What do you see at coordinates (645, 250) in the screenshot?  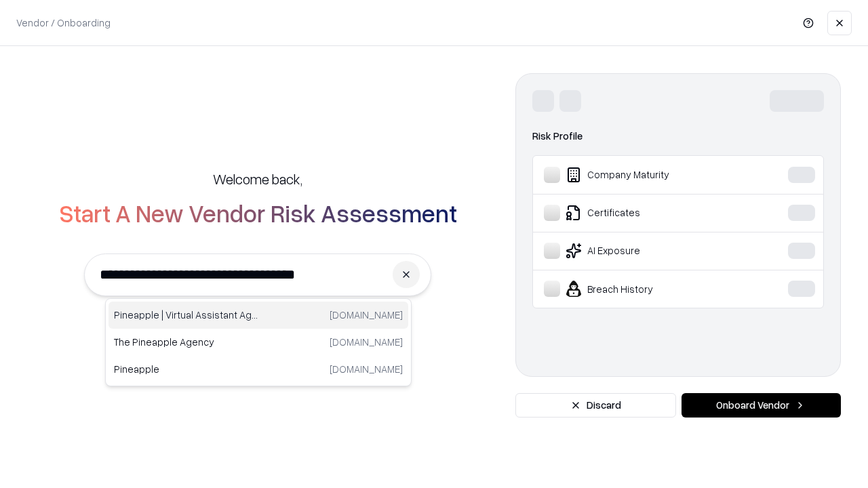 I see `div: AI Exposure` at bounding box center [645, 250].